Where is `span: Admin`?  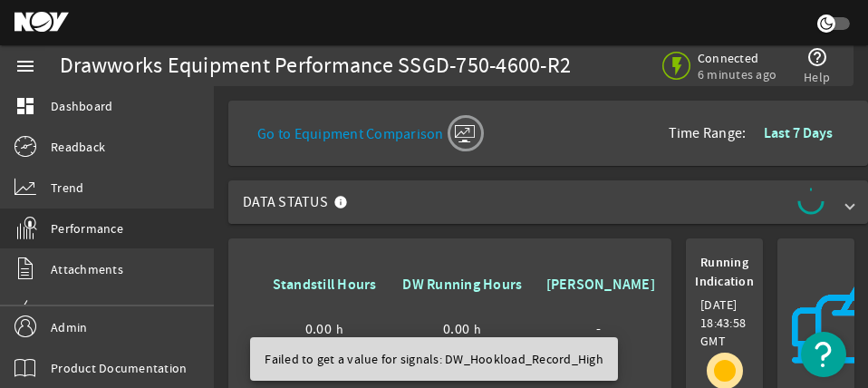
span: Admin is located at coordinates (69, 327).